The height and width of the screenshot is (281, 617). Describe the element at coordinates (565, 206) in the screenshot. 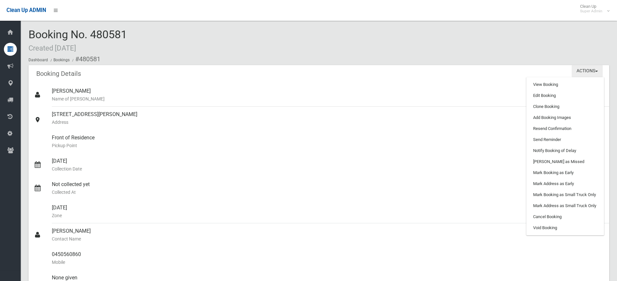

I see `a: Mark Address as Small Truck Only` at that location.